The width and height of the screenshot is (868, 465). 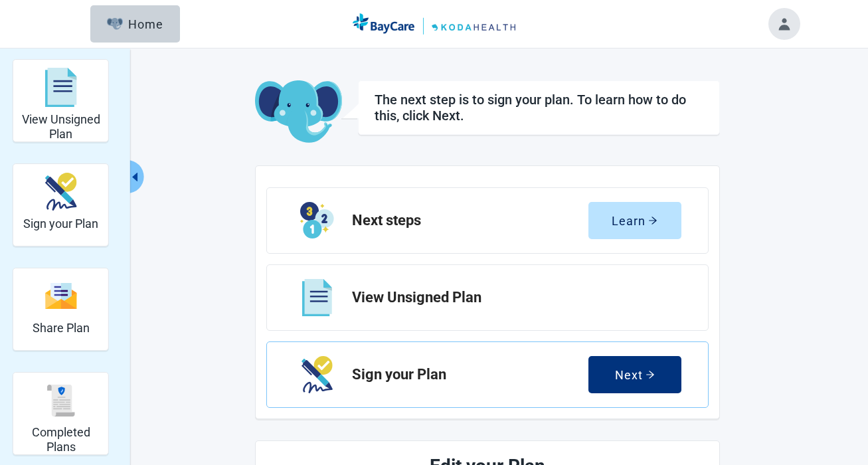 I want to click on div: Next, so click(x=635, y=375).